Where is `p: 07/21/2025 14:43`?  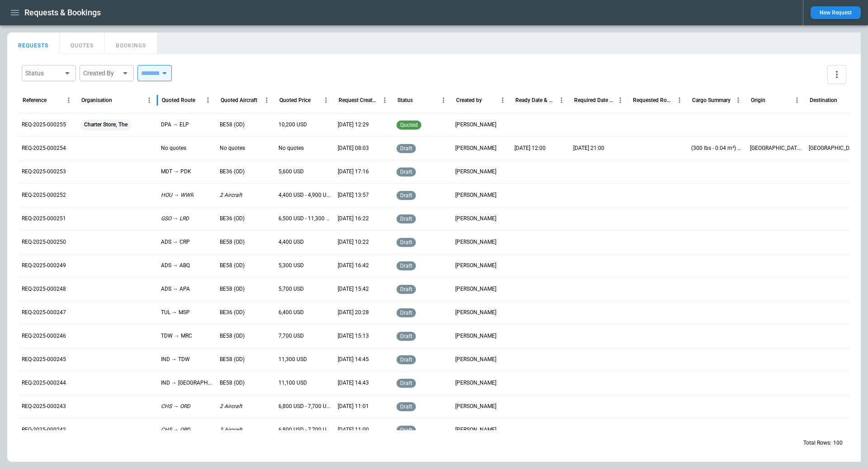
p: 07/21/2025 14:43 is located at coordinates (353, 383).